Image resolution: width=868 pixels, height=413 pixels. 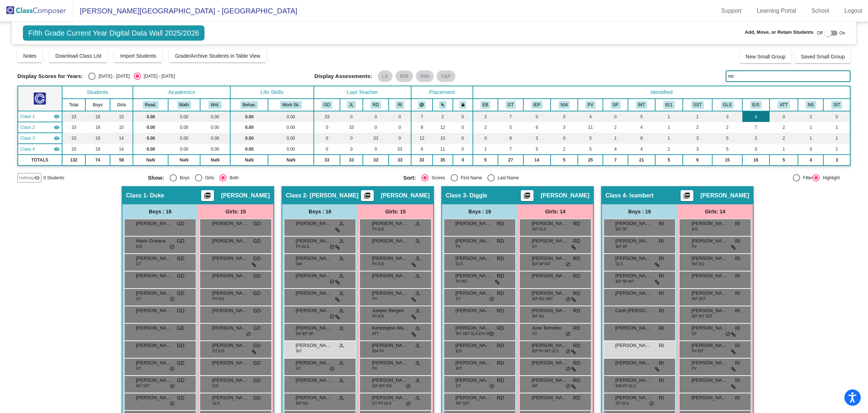 I want to click on button: Work Sk., so click(x=291, y=105).